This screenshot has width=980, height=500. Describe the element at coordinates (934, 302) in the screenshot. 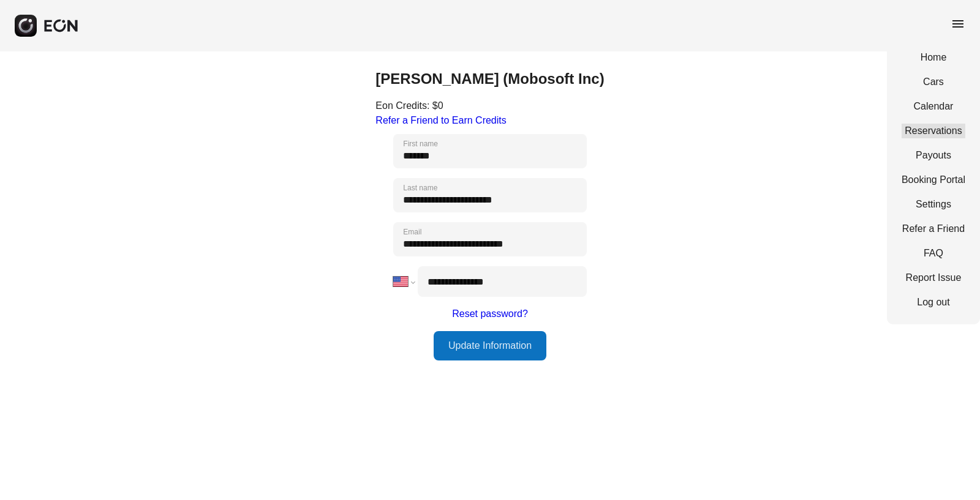

I see `a: Log out` at that location.